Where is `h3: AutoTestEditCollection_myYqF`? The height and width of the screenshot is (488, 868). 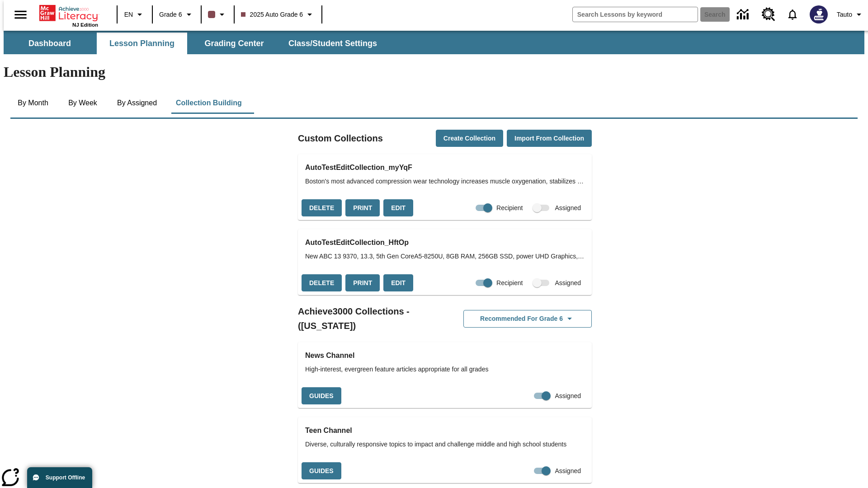 h3: AutoTestEditCollection_myYqF is located at coordinates (445, 167).